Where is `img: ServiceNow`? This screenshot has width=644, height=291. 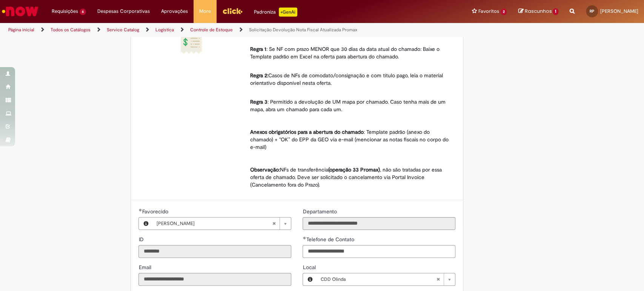
img: ServiceNow is located at coordinates (20, 12).